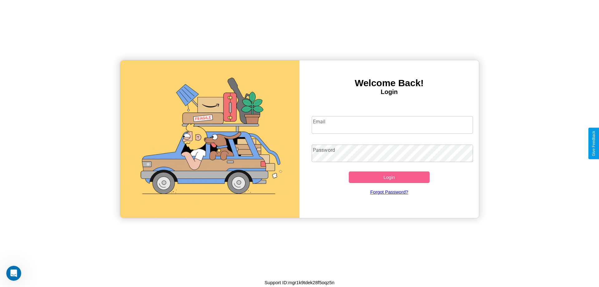 The image size is (599, 287). Describe the element at coordinates (389, 92) in the screenshot. I see `h4: Login` at that location.